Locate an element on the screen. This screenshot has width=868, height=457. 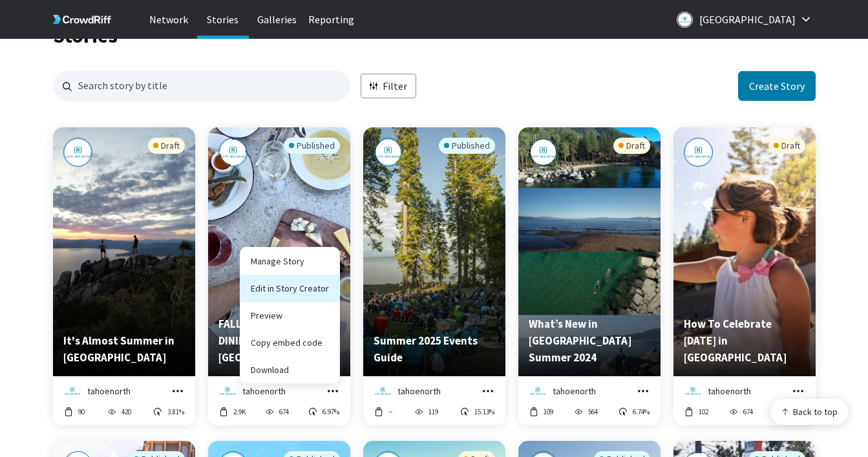
a: Preview story titled 'Summer 2025 Events Guide' is located at coordinates (434, 372).